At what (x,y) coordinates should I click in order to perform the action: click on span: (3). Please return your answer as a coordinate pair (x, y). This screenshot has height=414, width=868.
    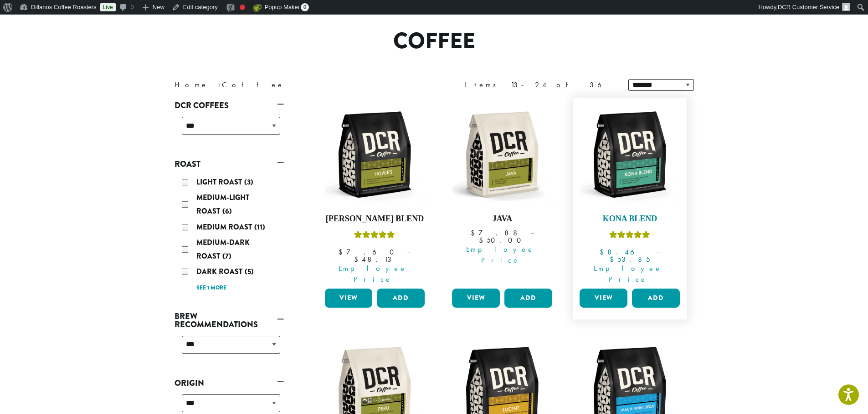
    Looking at the image, I should click on (249, 182).